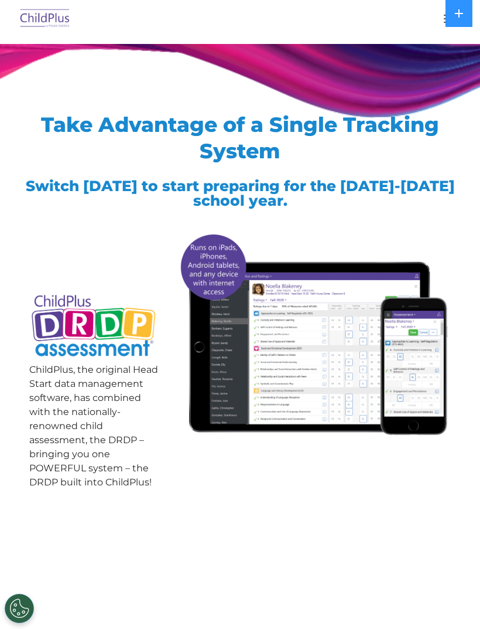  Describe the element at coordinates (94, 326) in the screenshot. I see `img: Copyright - DRDP Logo` at that location.